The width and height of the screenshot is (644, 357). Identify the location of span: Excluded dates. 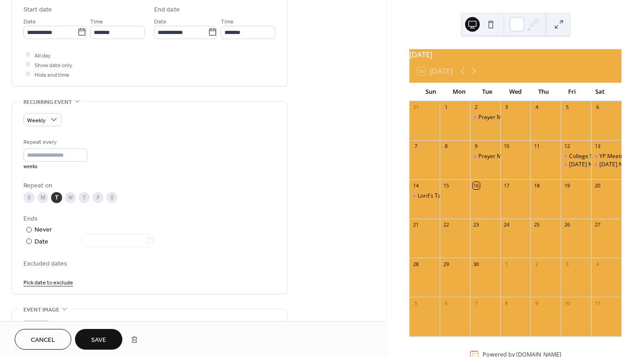
(149, 264).